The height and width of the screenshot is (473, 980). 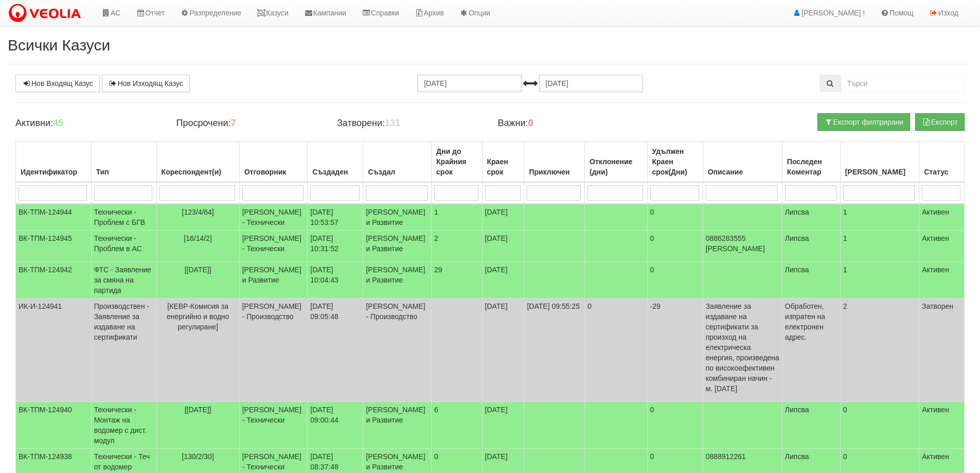 What do you see at coordinates (88, 123) in the screenshot?
I see `h4: Активни:` at bounding box center [88, 123].